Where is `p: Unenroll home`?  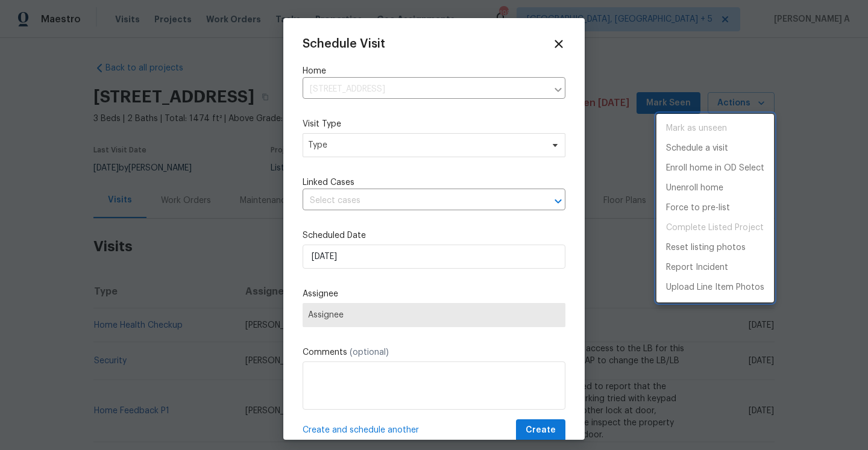
p: Unenroll home is located at coordinates (695, 188).